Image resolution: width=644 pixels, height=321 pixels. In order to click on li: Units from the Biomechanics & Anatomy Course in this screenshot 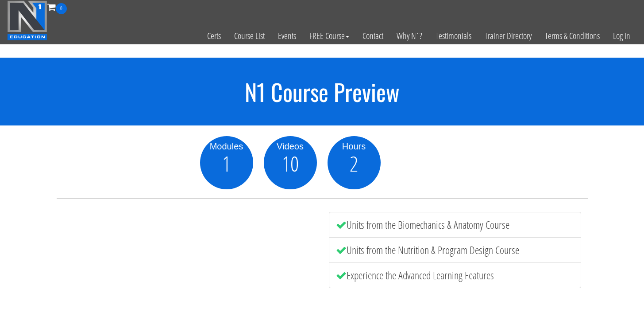, I will do `click(455, 225)`.